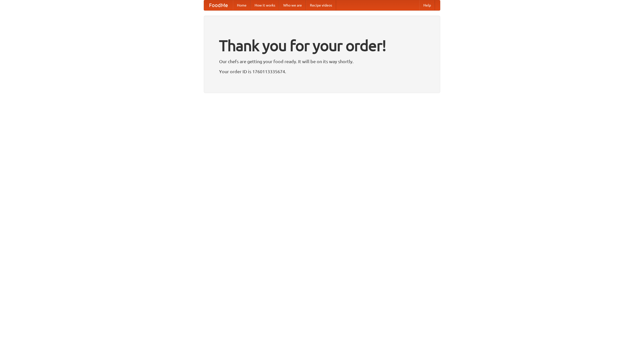 The width and height of the screenshot is (644, 356). I want to click on a: Recipe videos, so click(321, 5).